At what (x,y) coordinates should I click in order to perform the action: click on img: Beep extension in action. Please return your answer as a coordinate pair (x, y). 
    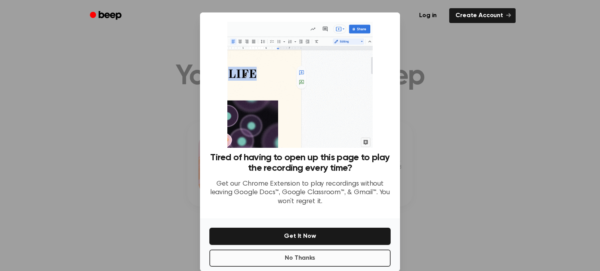
    Looking at the image, I should click on (300, 85).